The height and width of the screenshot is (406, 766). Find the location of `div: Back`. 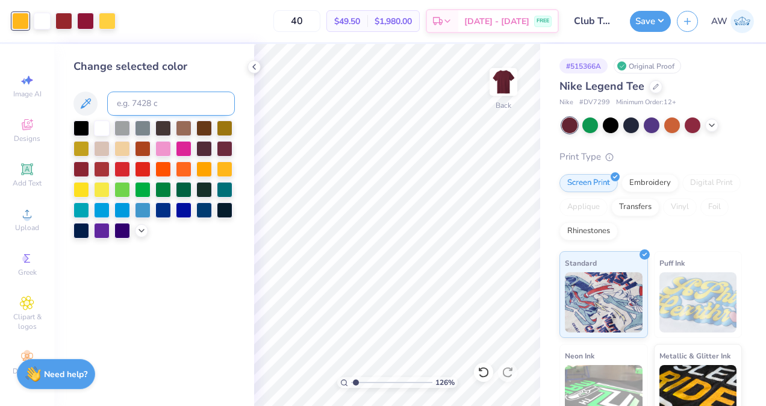

div: Back is located at coordinates (503, 105).